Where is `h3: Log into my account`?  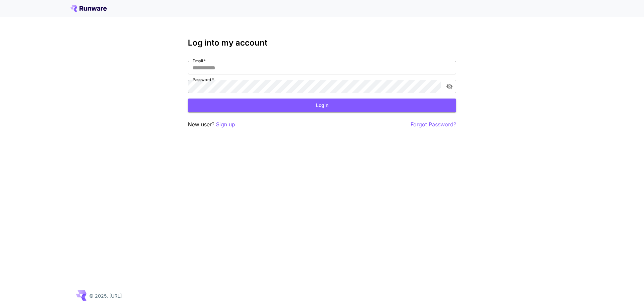
h3: Log into my account is located at coordinates (322, 43).